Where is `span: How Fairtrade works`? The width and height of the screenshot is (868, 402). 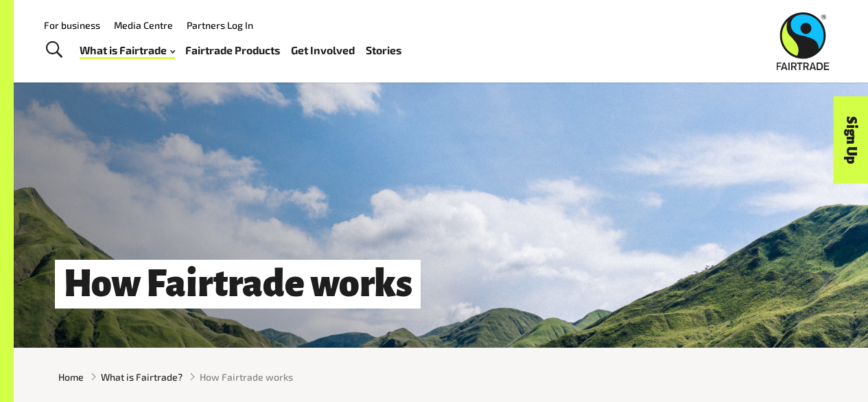 span: How Fairtrade works is located at coordinates (246, 376).